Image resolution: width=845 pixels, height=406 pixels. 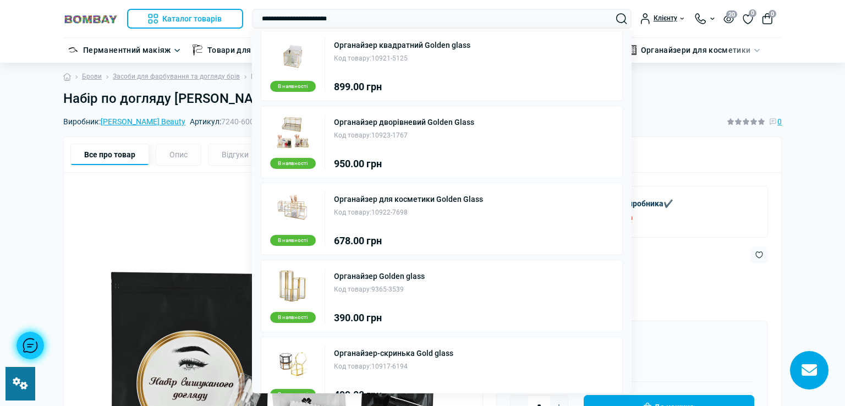 What do you see at coordinates (767, 19) in the screenshot?
I see `button: 0` at bounding box center [767, 19].